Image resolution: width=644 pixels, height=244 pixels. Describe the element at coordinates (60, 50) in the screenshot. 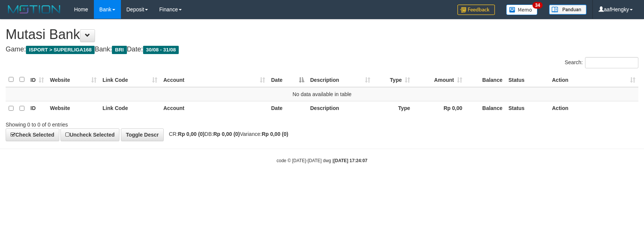

I see `span: ISPORT > SUPERLIGA168` at that location.